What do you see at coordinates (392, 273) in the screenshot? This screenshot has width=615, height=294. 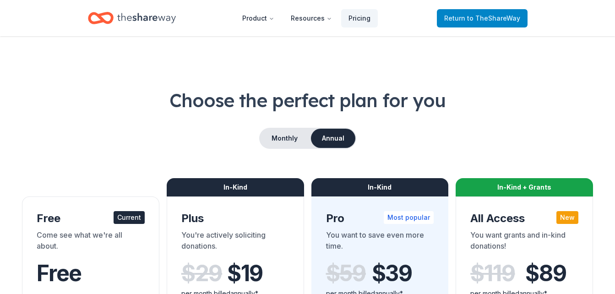 I see `span: $ 39` at bounding box center [392, 273].